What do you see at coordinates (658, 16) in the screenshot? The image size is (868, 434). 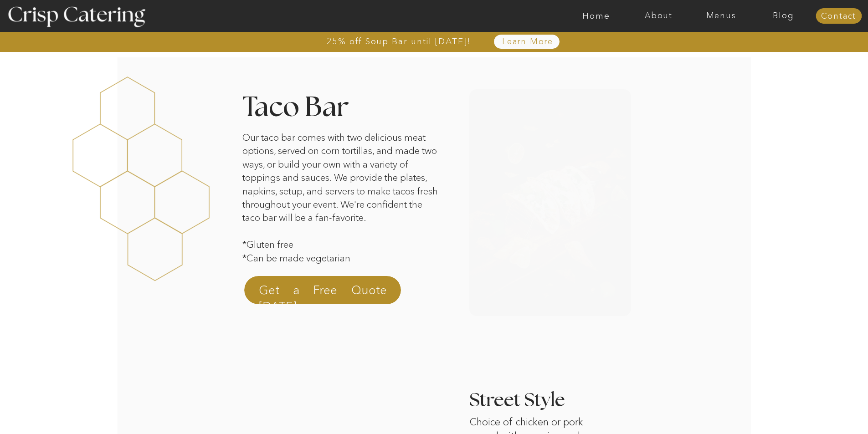 I see `a: About` at bounding box center [658, 16].